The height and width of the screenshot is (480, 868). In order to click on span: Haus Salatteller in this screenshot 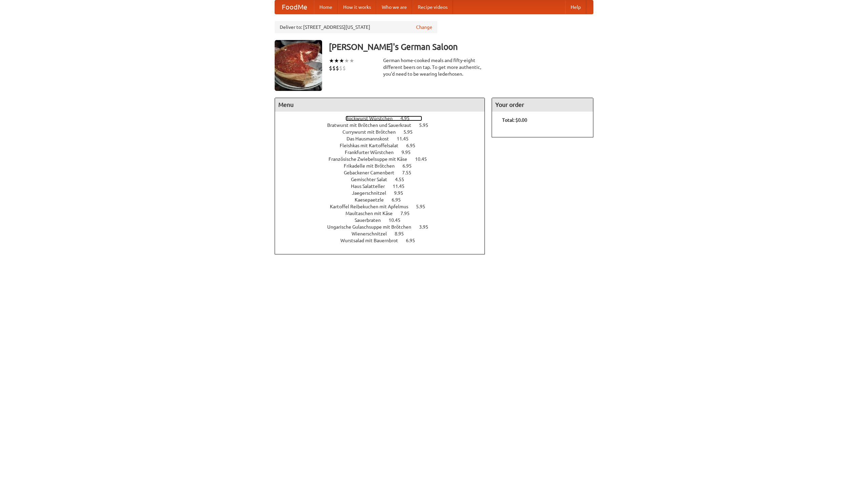, I will do `click(371, 186)`.